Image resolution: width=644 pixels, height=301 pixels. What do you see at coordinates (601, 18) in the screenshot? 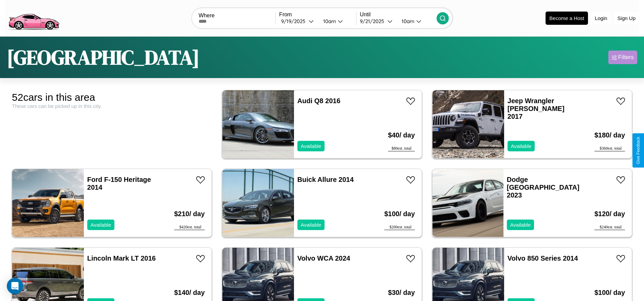
I see `button: Login` at bounding box center [601, 18].